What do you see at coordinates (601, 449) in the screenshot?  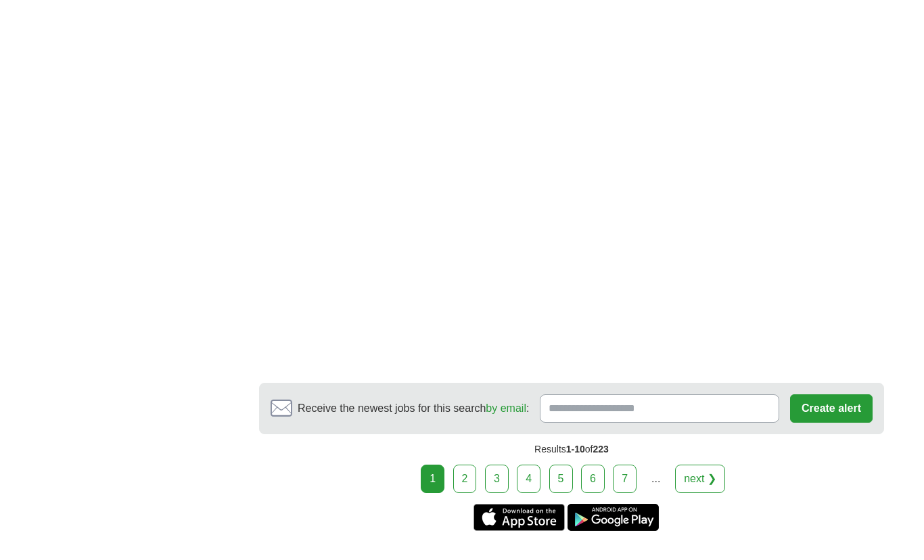 I see `span: 223` at bounding box center [601, 449].